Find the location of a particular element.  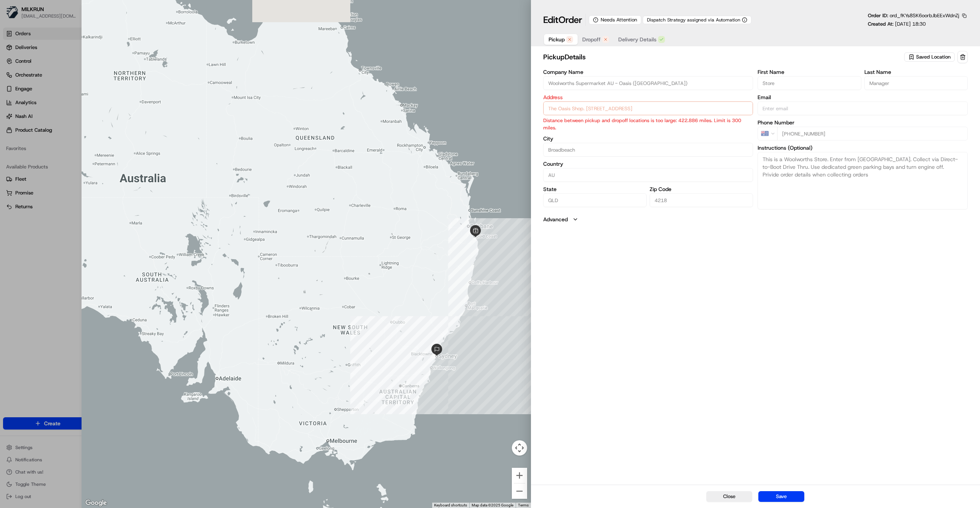

span: Dropoff is located at coordinates (591, 40).